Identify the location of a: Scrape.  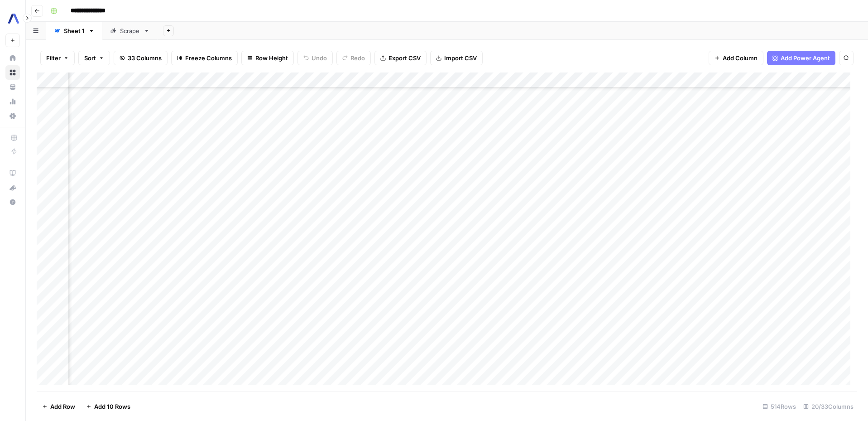
(130, 30).